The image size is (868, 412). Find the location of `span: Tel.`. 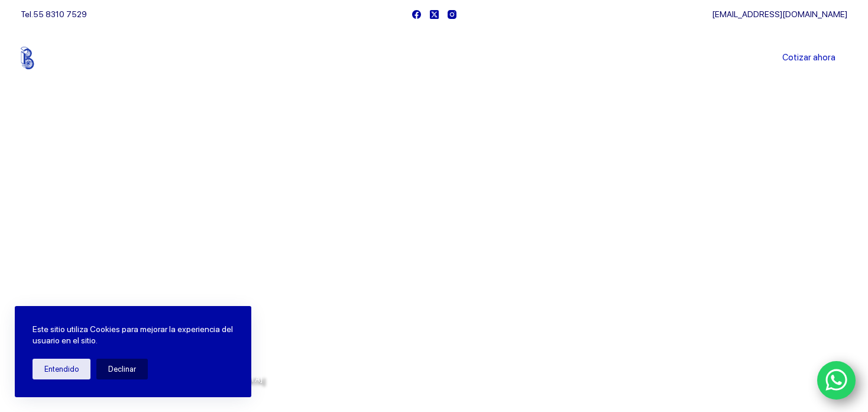

span: Tel. is located at coordinates (54, 14).